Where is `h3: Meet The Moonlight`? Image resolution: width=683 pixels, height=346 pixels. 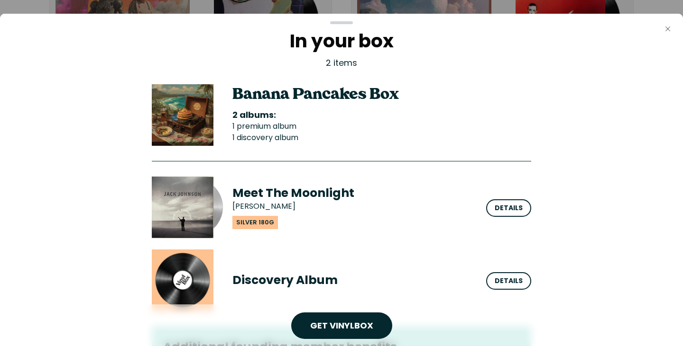 h3: Meet The Moonlight is located at coordinates (353, 194).